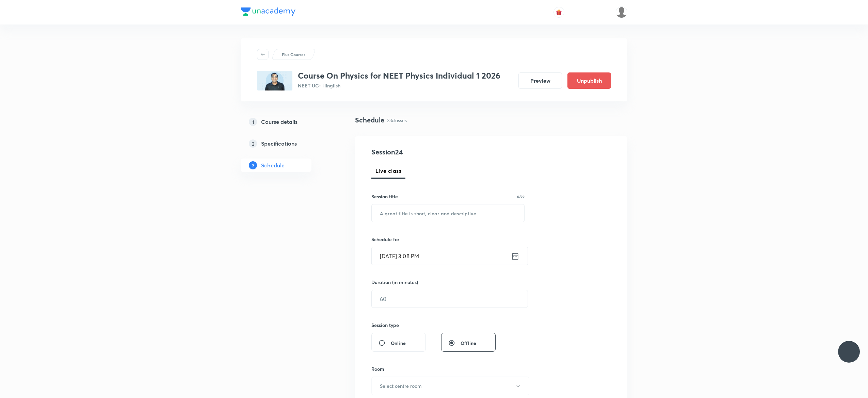 The image size is (868, 398). Describe the element at coordinates (448, 213) in the screenshot. I see `input: A great title is short, clear and descriptive` at that location.